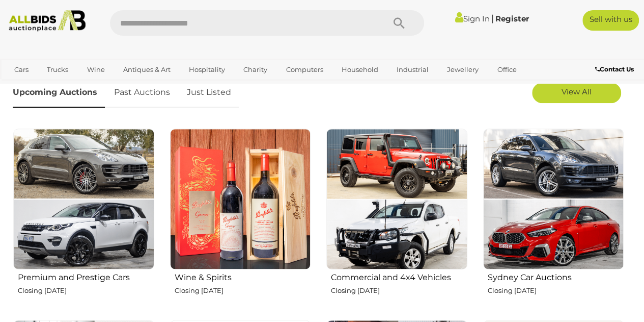 This screenshot has height=322, width=644. What do you see at coordinates (399, 23) in the screenshot?
I see `button: Search` at bounding box center [399, 23].